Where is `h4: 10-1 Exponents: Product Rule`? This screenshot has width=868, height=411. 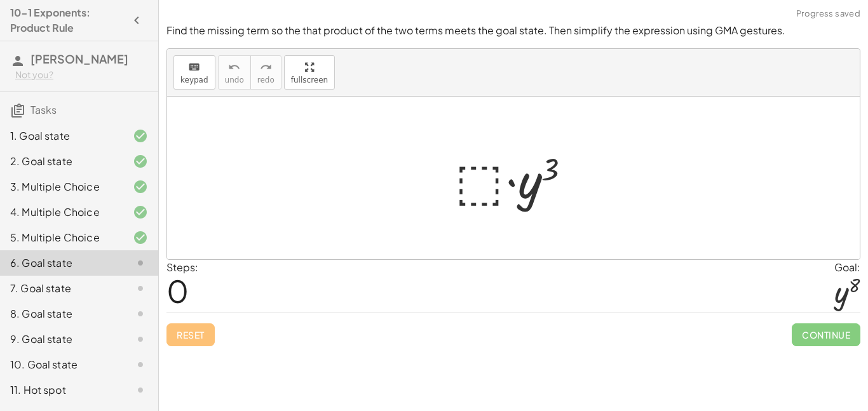 h4: 10-1 Exponents: Product Rule is located at coordinates (67, 20).